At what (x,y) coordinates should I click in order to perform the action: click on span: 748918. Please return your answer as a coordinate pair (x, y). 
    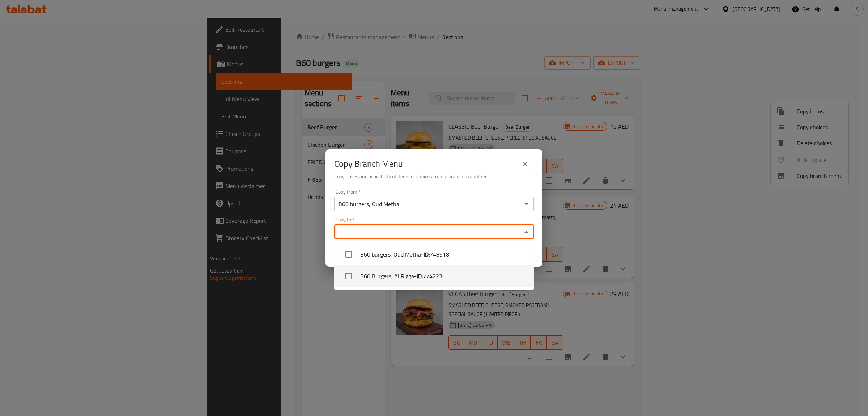
    Looking at the image, I should click on (440, 254).